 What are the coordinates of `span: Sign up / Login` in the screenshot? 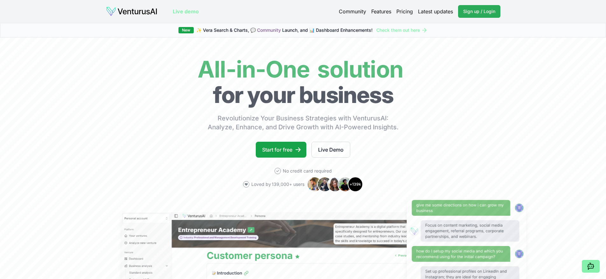 It's located at (479, 11).